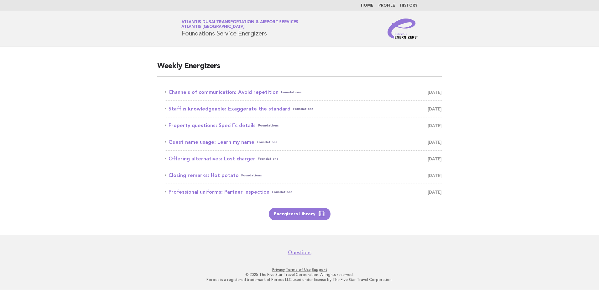 Image resolution: width=599 pixels, height=290 pixels. Describe the element at coordinates (300, 279) in the screenshot. I see `p: Forbes is a registered trademark of Forbes LLC used under license by The Five Star Travel Corpora...` at that location.